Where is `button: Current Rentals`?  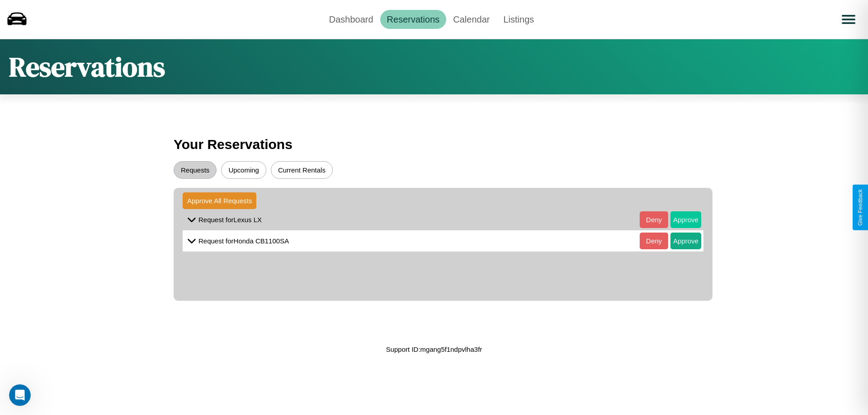
button: Current Rentals is located at coordinates (301, 170).